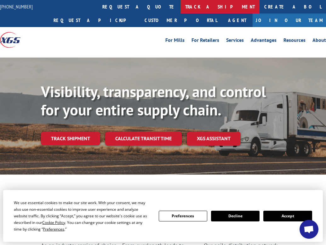 This screenshot has width=326, height=245. What do you see at coordinates (235, 41) in the screenshot?
I see `a: Services` at bounding box center [235, 41].